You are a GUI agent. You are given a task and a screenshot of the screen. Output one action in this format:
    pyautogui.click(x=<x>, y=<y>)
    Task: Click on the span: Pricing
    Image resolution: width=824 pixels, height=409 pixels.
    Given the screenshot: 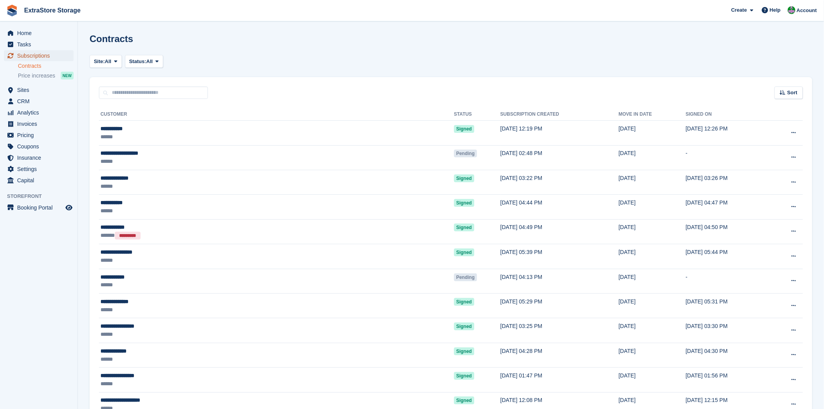 What is the action you would take?
    pyautogui.click(x=40, y=135)
    